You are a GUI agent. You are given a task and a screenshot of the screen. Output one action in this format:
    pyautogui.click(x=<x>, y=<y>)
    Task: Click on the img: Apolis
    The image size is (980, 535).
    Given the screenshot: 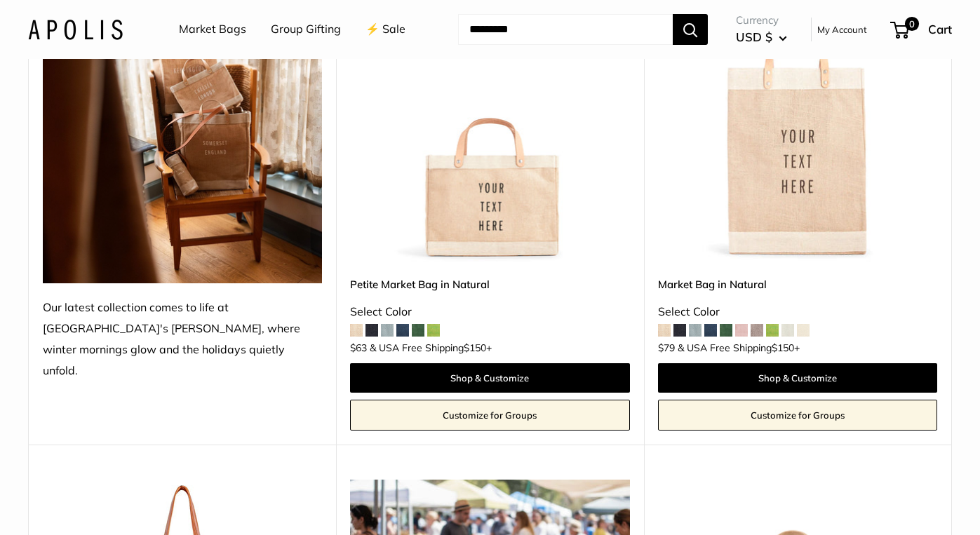 What is the action you would take?
    pyautogui.click(x=75, y=28)
    